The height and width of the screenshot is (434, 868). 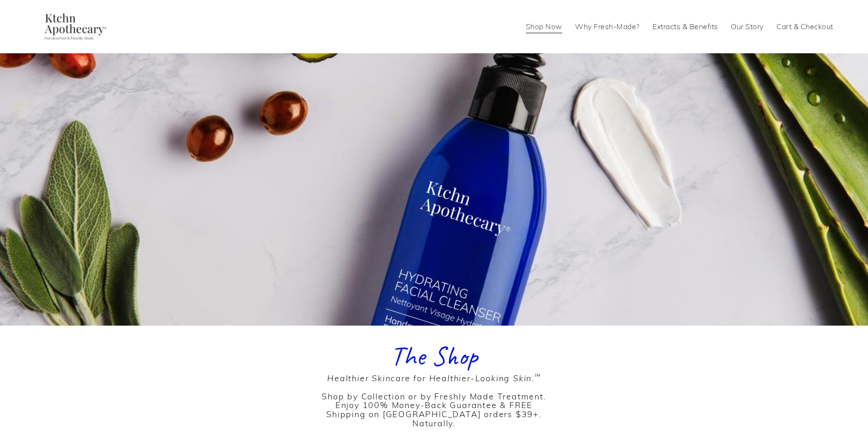 I want to click on span: Shop by Collection or by Freshly Made Treatment. Enjoy 100% Money-Back Guarantee & FREE Shipping ..., so click(x=434, y=400).